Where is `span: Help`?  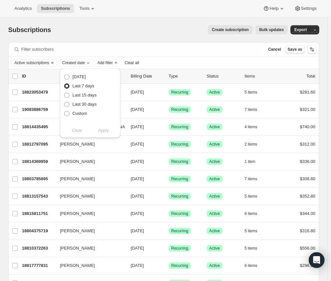 span: Help is located at coordinates (274, 9).